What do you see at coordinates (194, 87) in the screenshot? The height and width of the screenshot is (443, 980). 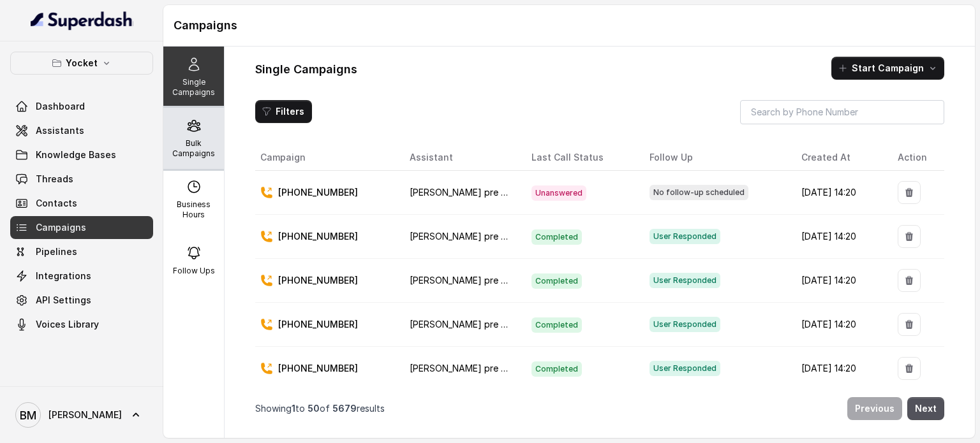 I see `p: Single Campaigns` at bounding box center [194, 87].